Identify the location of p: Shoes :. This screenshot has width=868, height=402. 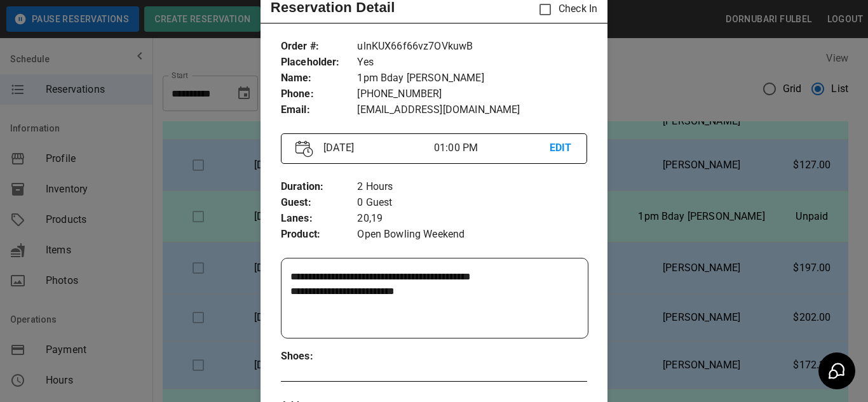
(319, 356).